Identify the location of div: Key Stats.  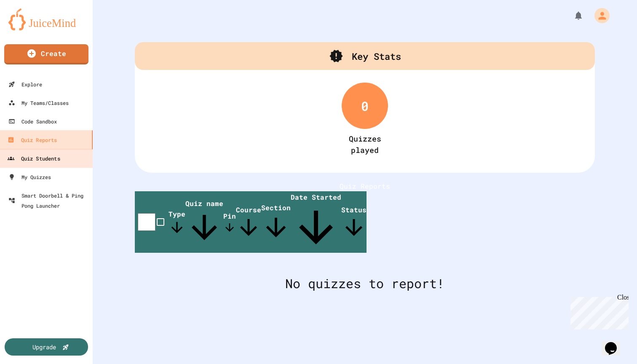
(365, 56).